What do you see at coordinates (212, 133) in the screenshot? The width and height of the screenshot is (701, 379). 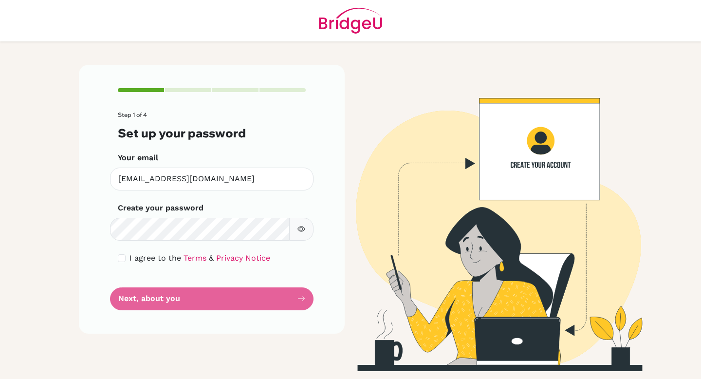 I see `h3: Set up your password` at bounding box center [212, 133].